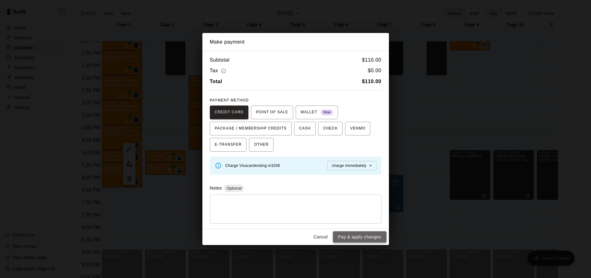 The height and width of the screenshot is (278, 591). What do you see at coordinates (216, 81) in the screenshot?
I see `b: Total` at bounding box center [216, 81].